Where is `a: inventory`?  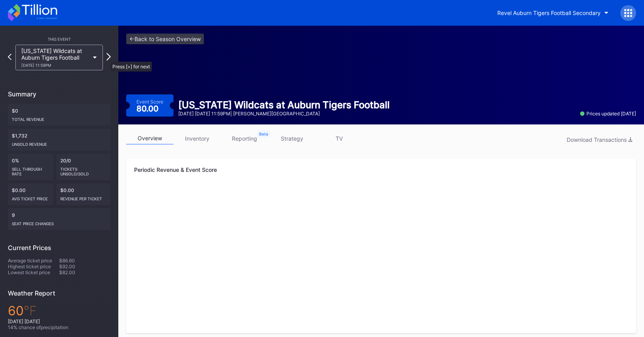
a: inventory is located at coordinates (197, 138).